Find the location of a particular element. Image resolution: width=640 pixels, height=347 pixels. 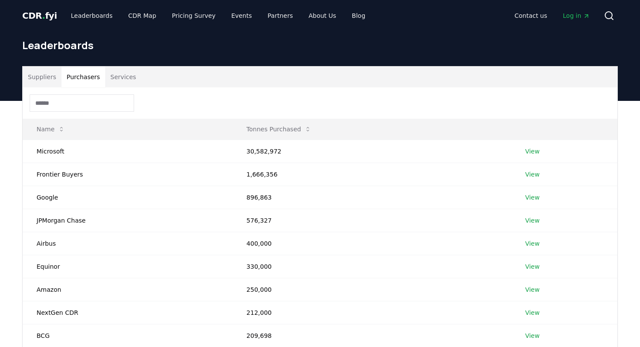

button: Suppliers is located at coordinates (42, 77).